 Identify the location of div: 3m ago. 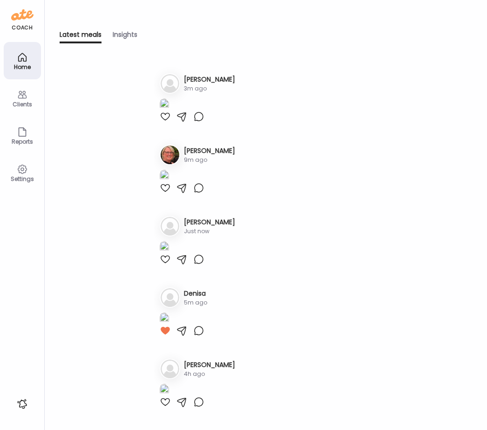
(210, 89).